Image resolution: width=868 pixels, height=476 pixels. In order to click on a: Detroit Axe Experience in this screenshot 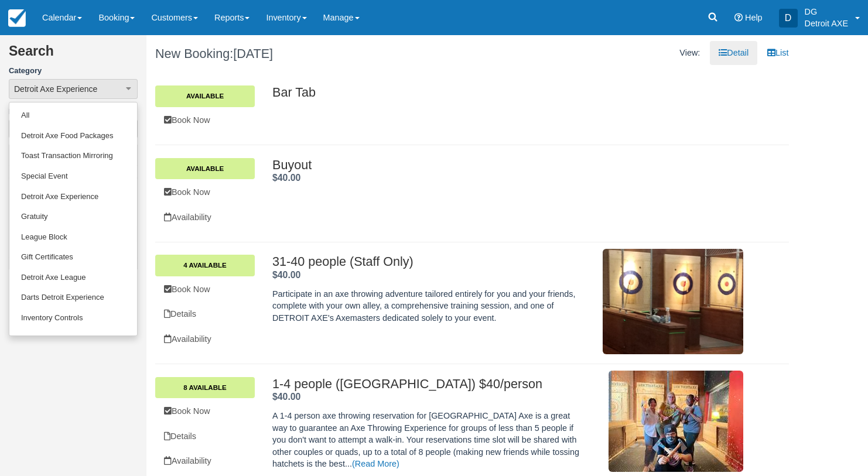, I will do `click(74, 196)`.